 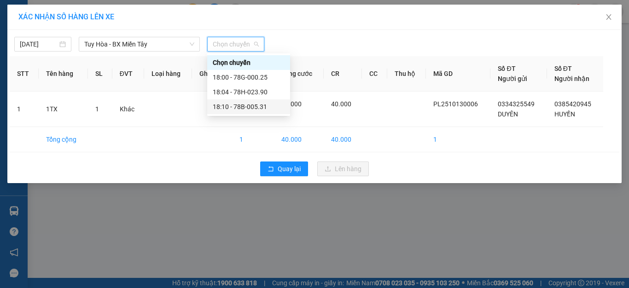 I want to click on th: ĐVT, so click(x=128, y=74).